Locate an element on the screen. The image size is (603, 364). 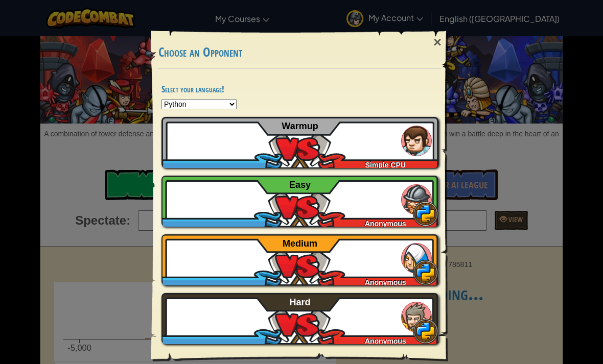
span: Warmup is located at coordinates (299, 126).